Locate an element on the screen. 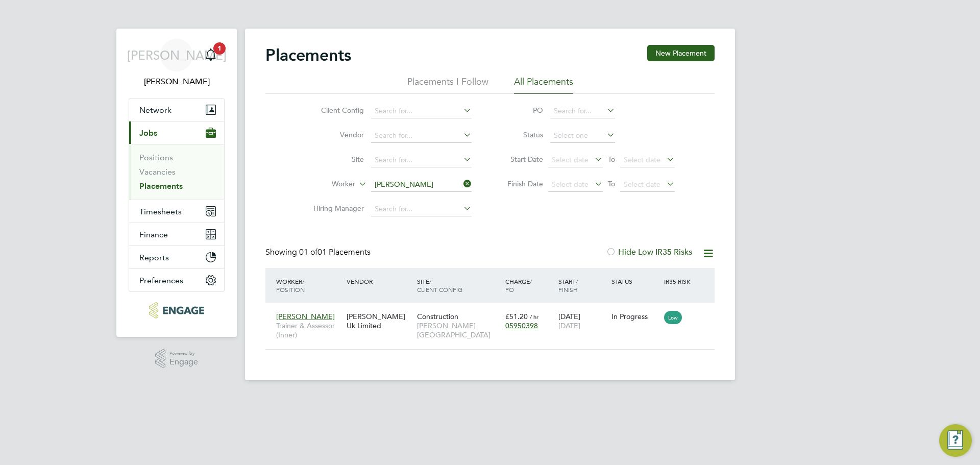 This screenshot has height=465, width=980. label: Client Config is located at coordinates (334, 111).